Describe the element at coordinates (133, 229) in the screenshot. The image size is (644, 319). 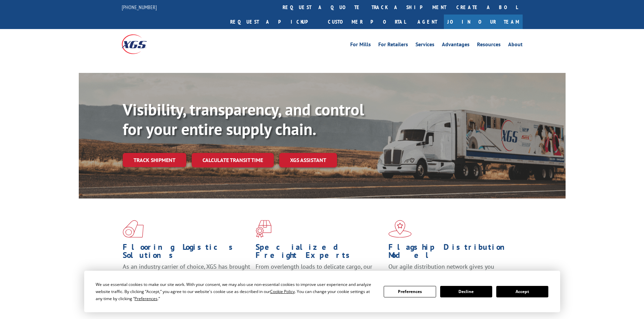
I see `img: xgs-icon-total-supply-chain-intelligence-red` at that location.